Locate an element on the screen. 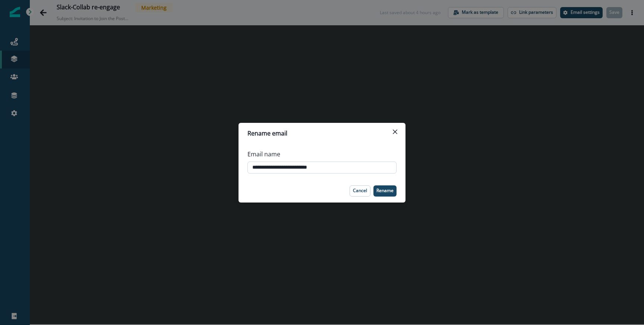  button: Cancel is located at coordinates (360, 192).